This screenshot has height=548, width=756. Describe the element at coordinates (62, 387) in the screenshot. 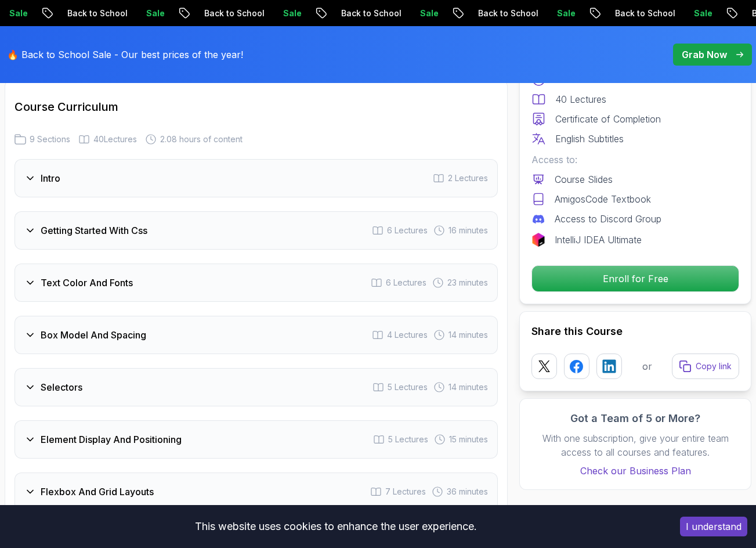

I see `h3: Selectors` at that location.